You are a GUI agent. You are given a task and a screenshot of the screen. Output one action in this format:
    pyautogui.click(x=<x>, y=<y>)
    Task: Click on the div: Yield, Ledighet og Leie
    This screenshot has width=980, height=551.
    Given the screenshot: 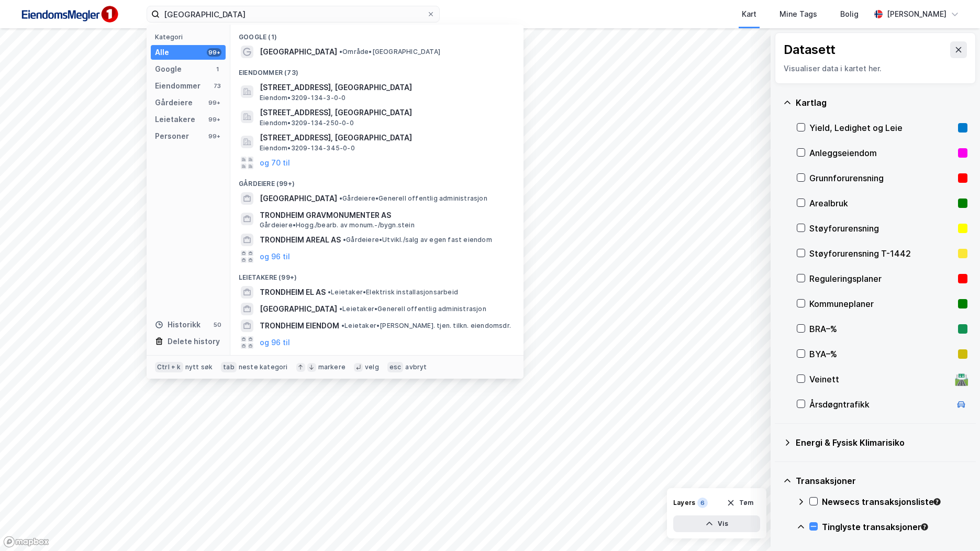 What is the action you would take?
    pyautogui.click(x=881, y=128)
    